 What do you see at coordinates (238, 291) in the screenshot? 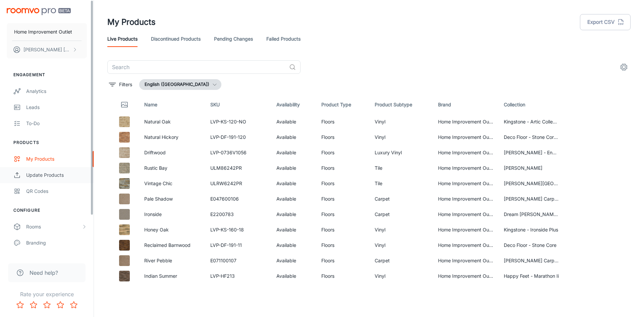
I see `td: LVP-0736V2014` at bounding box center [238, 291].